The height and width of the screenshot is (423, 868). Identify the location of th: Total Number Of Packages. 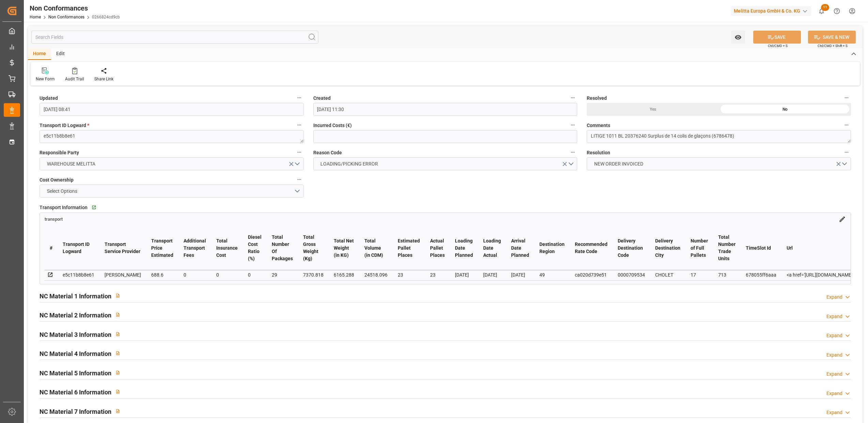
(282, 248).